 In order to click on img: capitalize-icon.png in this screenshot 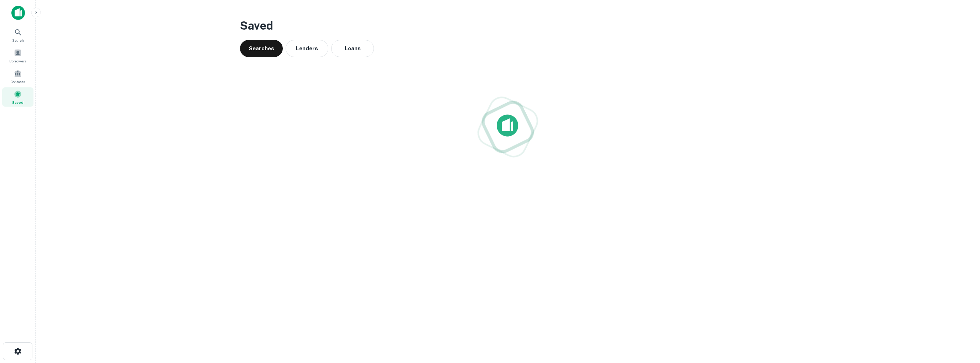, I will do `click(19, 13)`.